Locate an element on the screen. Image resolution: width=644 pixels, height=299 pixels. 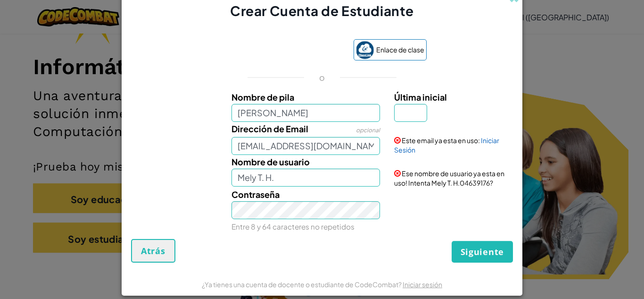
span: Dirección de Email is located at coordinates (269, 128).